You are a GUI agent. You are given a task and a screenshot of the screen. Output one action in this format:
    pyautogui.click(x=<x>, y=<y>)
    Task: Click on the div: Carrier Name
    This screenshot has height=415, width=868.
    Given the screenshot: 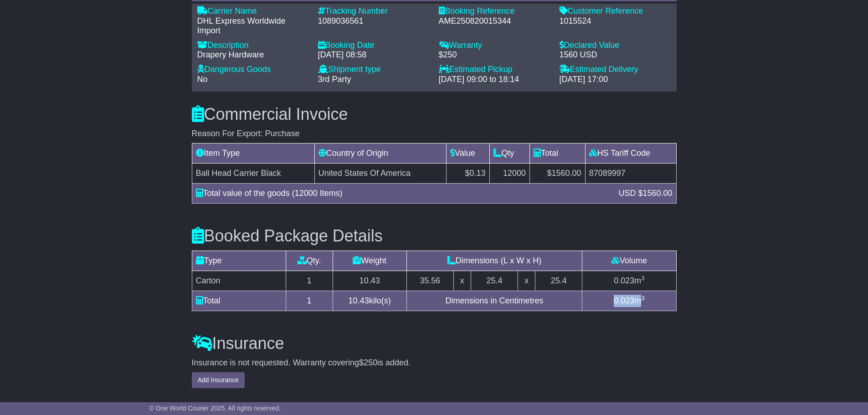 What is the action you would take?
    pyautogui.click(x=253, y=11)
    